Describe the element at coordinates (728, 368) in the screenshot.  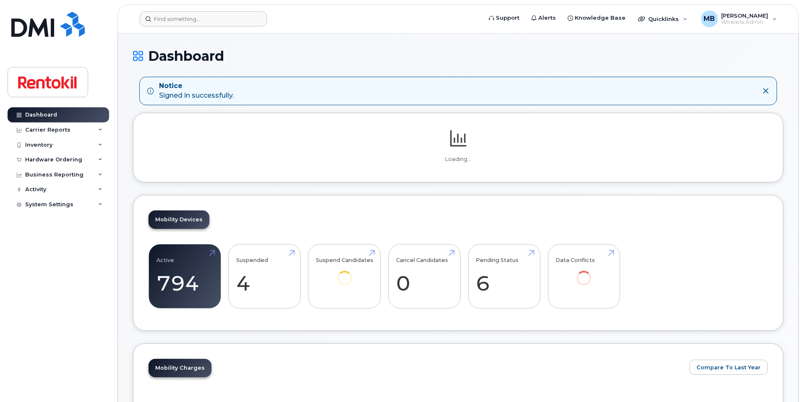
I see `span: Compare To Last Year` at that location.